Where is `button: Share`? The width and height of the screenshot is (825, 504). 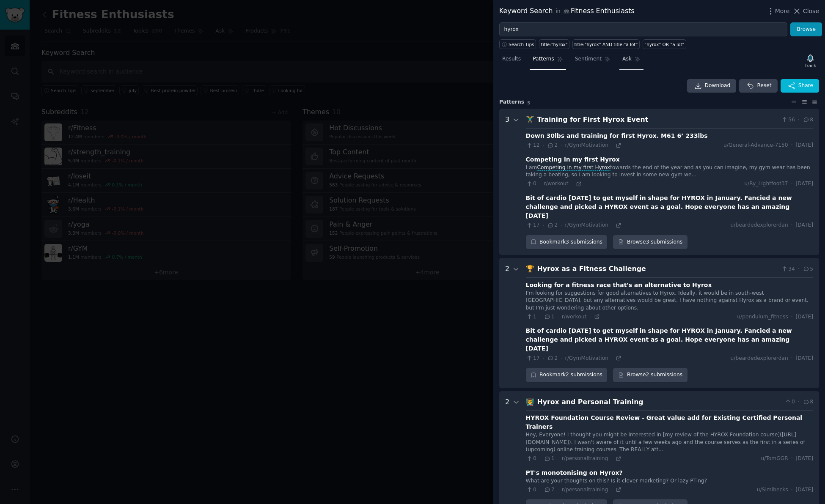 button: Share is located at coordinates (800, 86).